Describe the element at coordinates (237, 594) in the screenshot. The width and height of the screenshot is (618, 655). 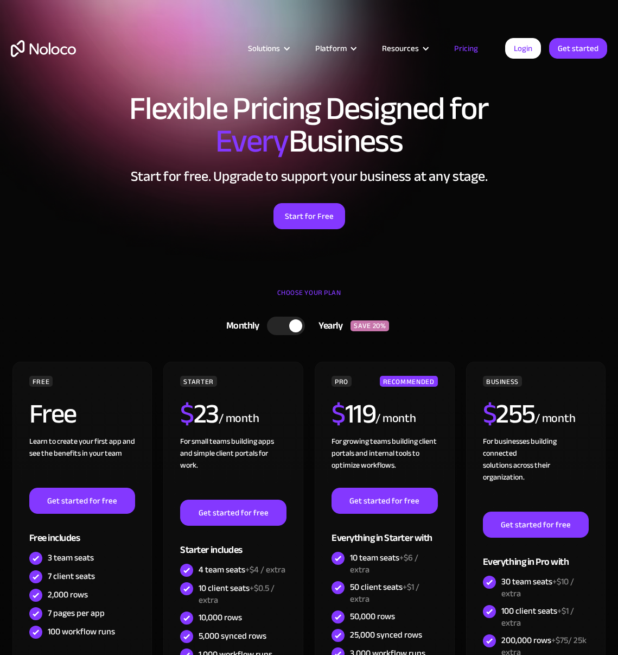
I see `span: +$0.5 / extra` at that location.